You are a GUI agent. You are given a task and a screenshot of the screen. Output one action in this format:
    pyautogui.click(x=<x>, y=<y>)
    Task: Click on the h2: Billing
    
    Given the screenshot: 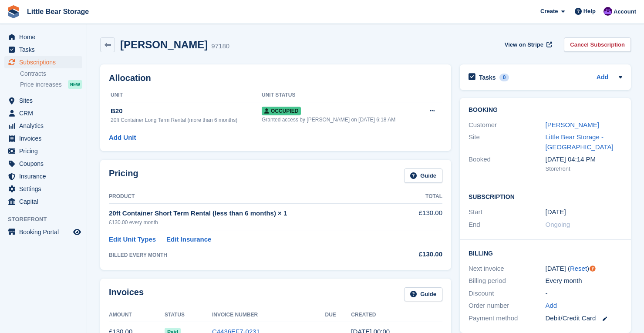 What is the action you would take?
    pyautogui.click(x=544, y=253)
    